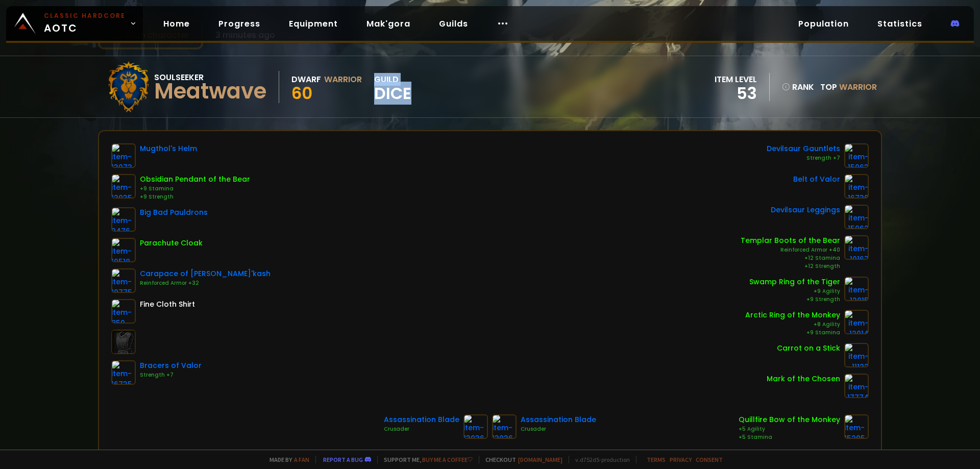  What do you see at coordinates (195, 179) in the screenshot?
I see `div: Obsidian Pendant of the Bear` at bounding box center [195, 179].